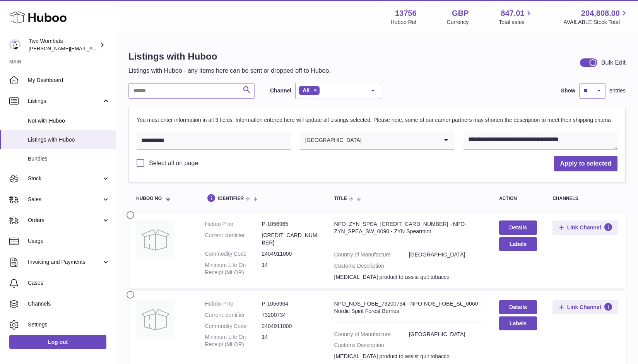 The image size is (638, 364). Describe the element at coordinates (409, 307) in the screenshot. I see `div: NPO_NOS_FOBE_73200734 - NPO-NOS_FOBE_SL_0060 - Nordic Spirit Forest Berries` at that location.